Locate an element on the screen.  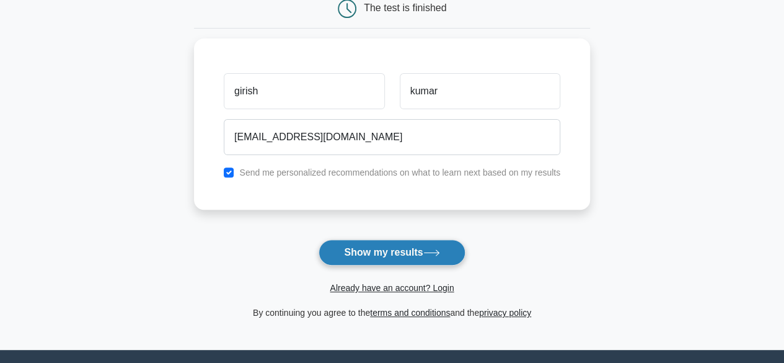
input: Email is located at coordinates (392, 137).